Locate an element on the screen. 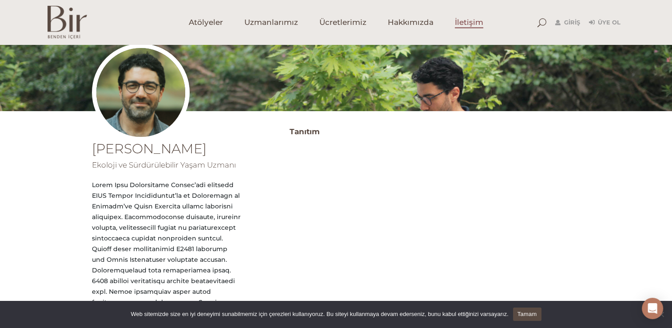 This screenshot has width=672, height=328. a: Tamam is located at coordinates (527, 314).